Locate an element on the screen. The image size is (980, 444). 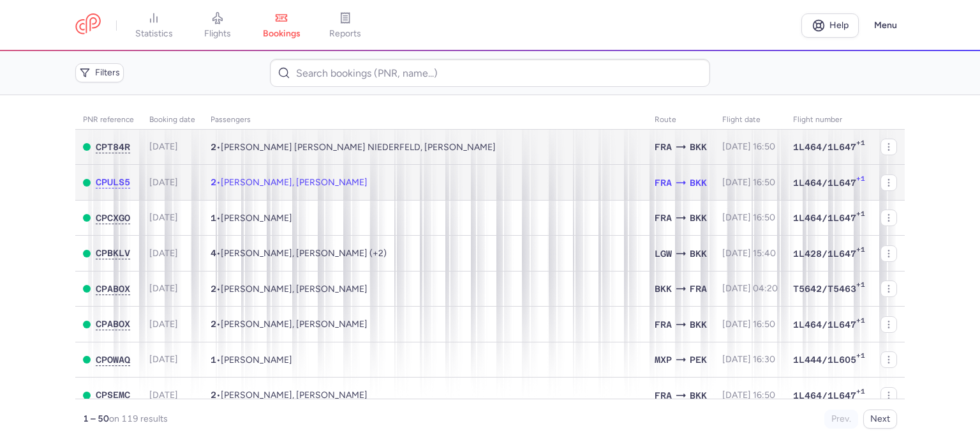
span: Dominik Maximilian Johannes Gisbert NIEDERFELD, Suzan EFREM is located at coordinates (358, 146).